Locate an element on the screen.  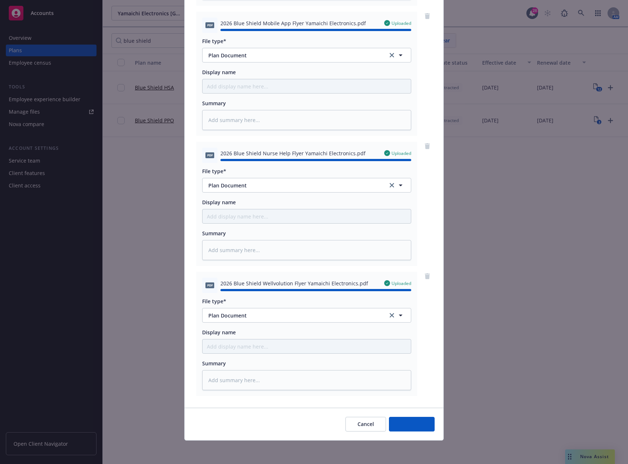
span: Cancel is located at coordinates (366, 424).